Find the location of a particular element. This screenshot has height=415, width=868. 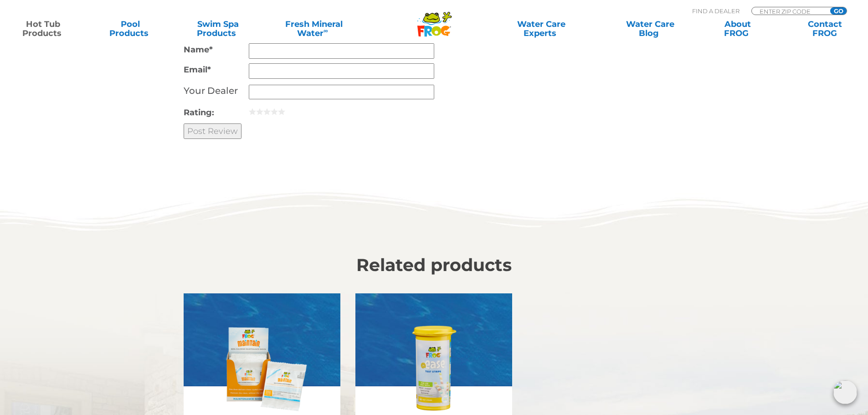

a: 5 is located at coordinates (281, 112).